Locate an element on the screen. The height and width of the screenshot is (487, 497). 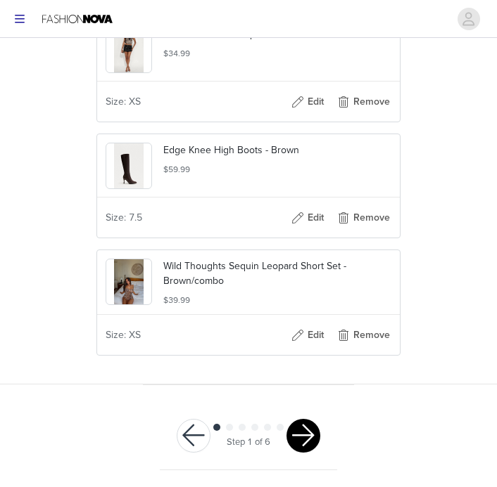
div: Step 1 of 6 is located at coordinates (248, 443).